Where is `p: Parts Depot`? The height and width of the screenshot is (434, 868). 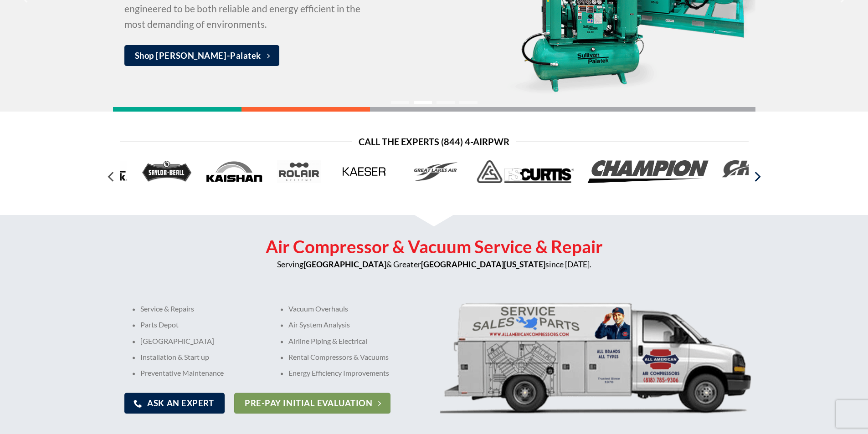 p: Parts Depot is located at coordinates (199, 325).